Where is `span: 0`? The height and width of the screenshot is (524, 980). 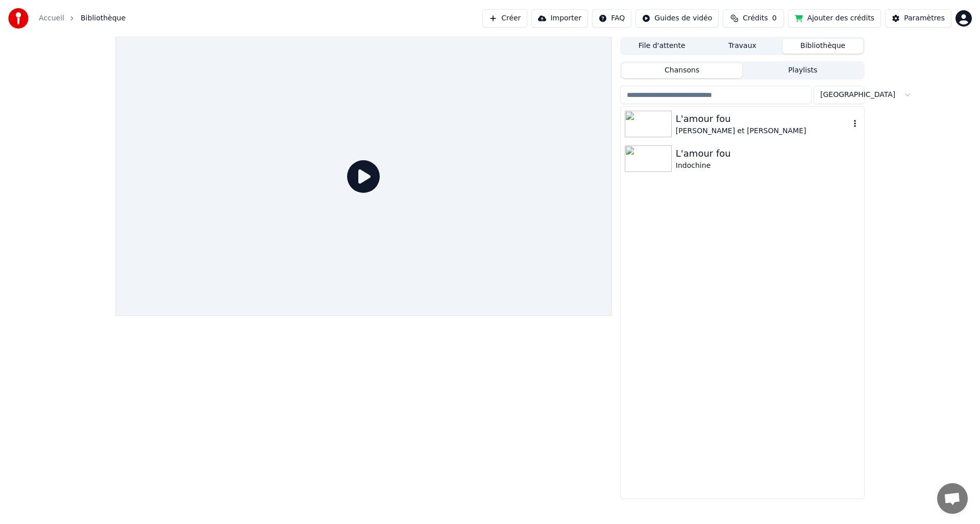 span: 0 is located at coordinates (775, 18).